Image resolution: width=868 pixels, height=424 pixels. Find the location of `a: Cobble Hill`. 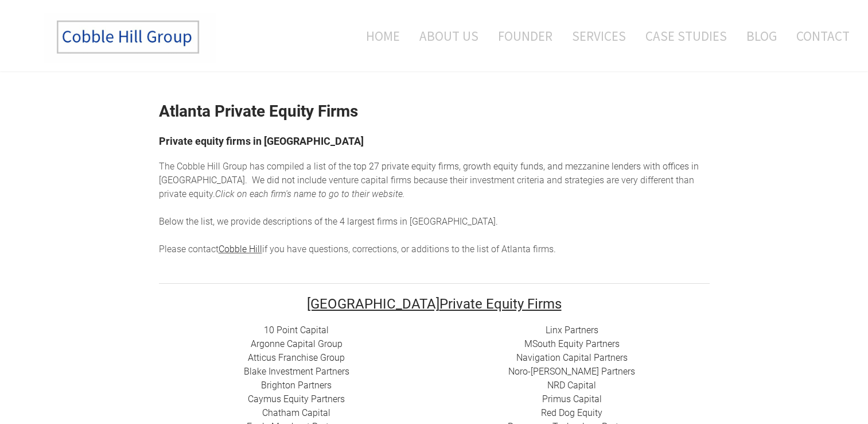

a: Cobble Hill is located at coordinates (241, 249).